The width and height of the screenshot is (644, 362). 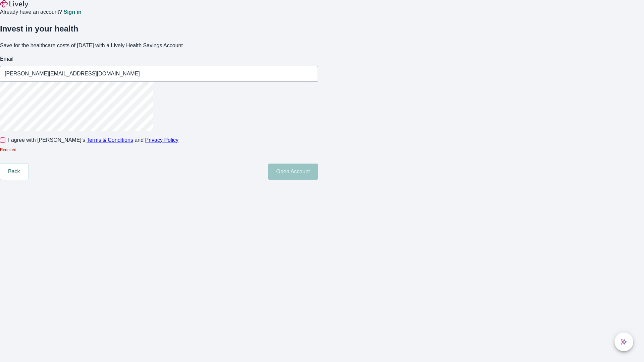 I want to click on div: Sign in, so click(x=72, y=12).